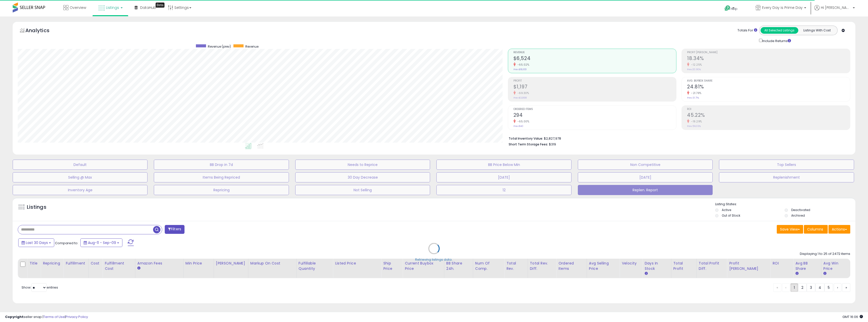 The image size is (868, 322). What do you see at coordinates (747, 30) in the screenshot?
I see `div: Totals For` at bounding box center [747, 30].